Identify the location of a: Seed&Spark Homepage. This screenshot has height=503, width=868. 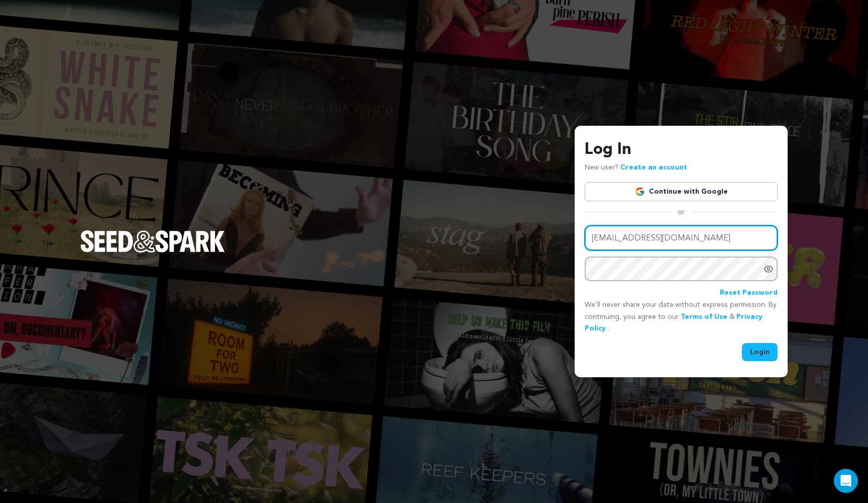
(153, 251).